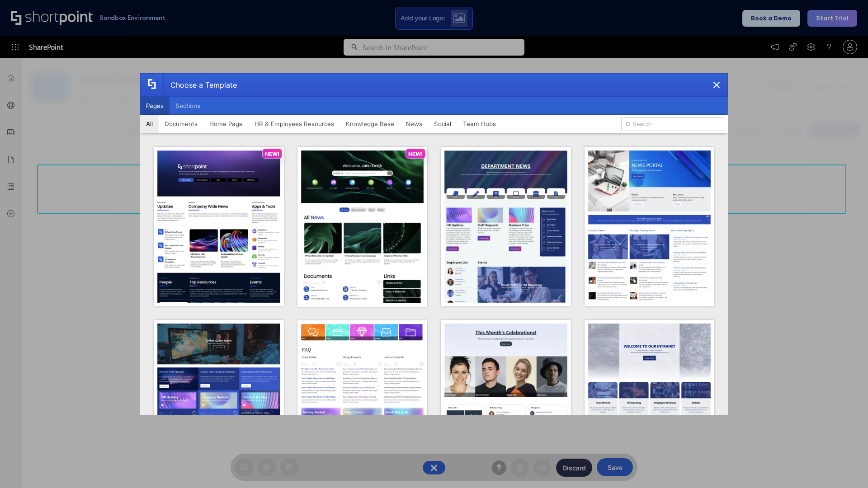 The image size is (868, 488). What do you see at coordinates (149, 124) in the screenshot?
I see `button: All` at bounding box center [149, 124].